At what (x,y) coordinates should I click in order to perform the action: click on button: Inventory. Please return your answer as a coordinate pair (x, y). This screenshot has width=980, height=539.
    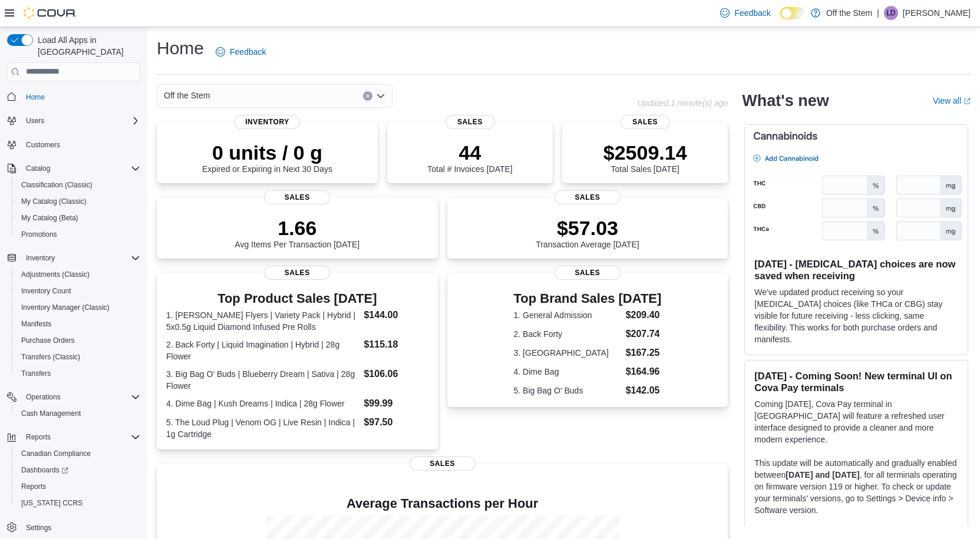
    Looking at the image, I should click on (73, 258).